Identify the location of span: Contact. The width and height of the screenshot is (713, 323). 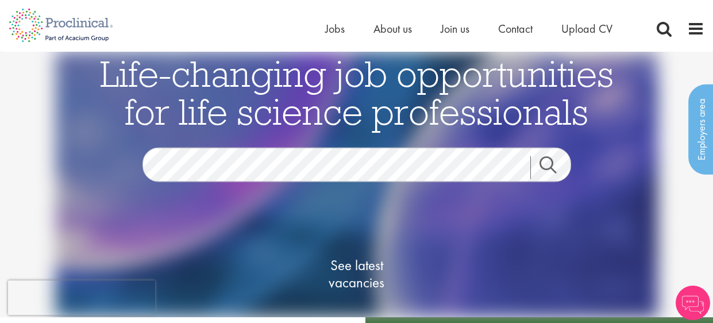
(515, 29).